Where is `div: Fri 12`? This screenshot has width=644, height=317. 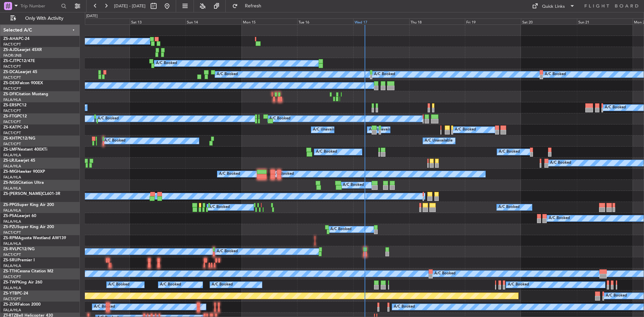
div: Fri 12 is located at coordinates (102, 21).